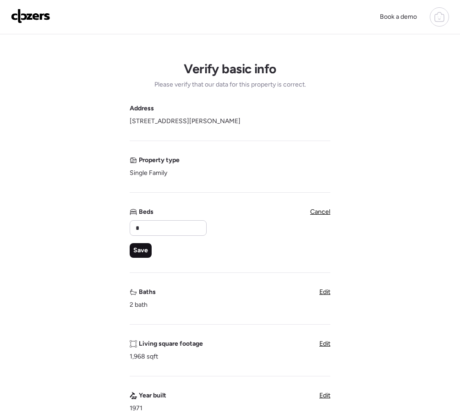 The image size is (460, 413). Describe the element at coordinates (31, 16) in the screenshot. I see `img: Logo` at that location.